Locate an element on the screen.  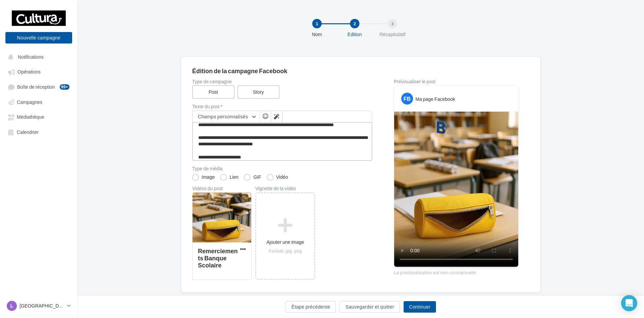
label: Type de campagne is located at coordinates (282, 81).